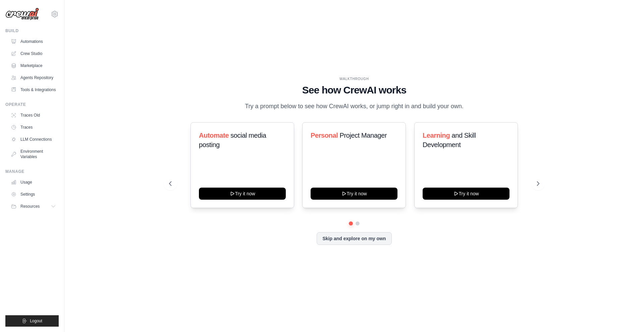 Image resolution: width=644 pixels, height=332 pixels. Describe the element at coordinates (36, 321) in the screenshot. I see `span: Logout` at that location.